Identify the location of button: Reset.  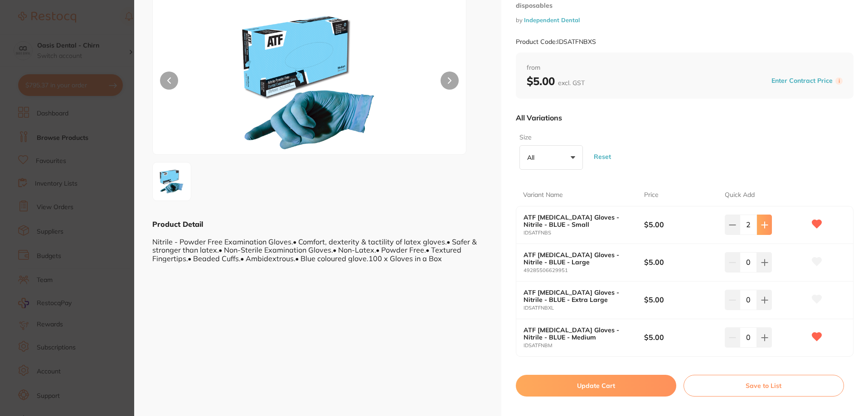
(602, 157).